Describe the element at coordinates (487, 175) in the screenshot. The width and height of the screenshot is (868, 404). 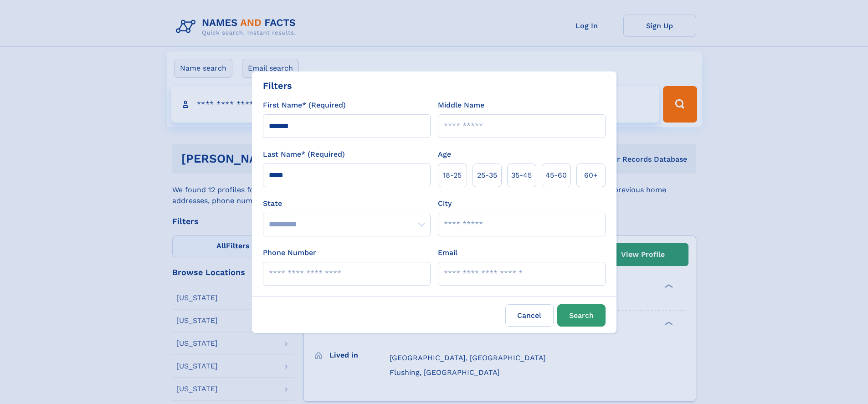
I see `span: 25‑35` at that location.